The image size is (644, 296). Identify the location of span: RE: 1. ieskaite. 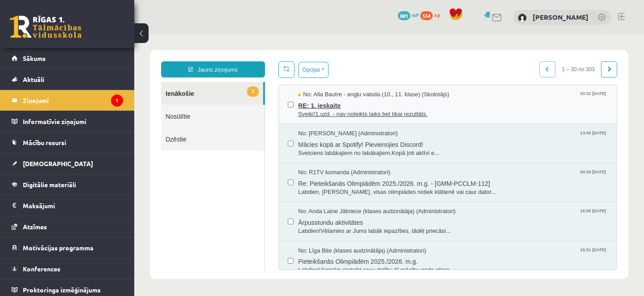
(319, 70).